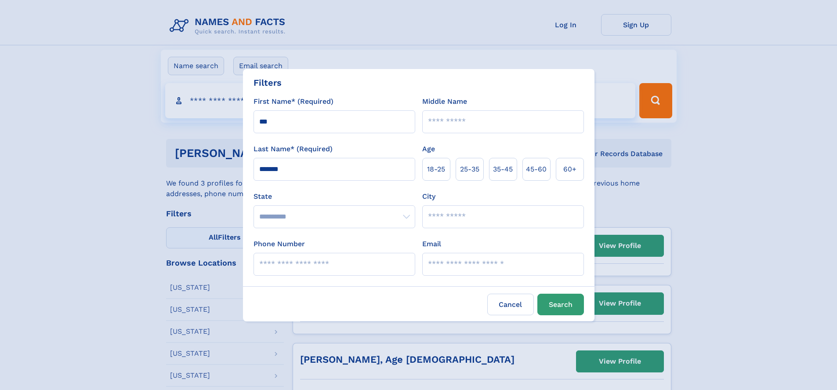  Describe the element at coordinates (293, 101) in the screenshot. I see `label: First Name* (Required)` at that location.